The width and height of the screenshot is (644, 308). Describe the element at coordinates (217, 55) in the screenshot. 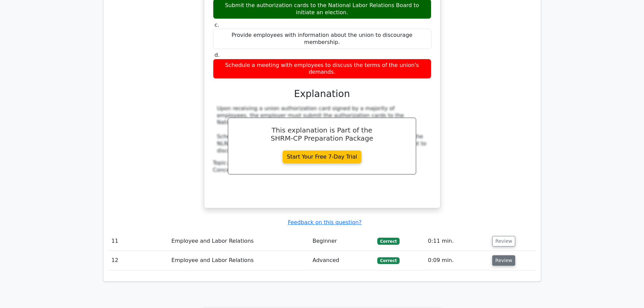

I see `span: d.` at that location.